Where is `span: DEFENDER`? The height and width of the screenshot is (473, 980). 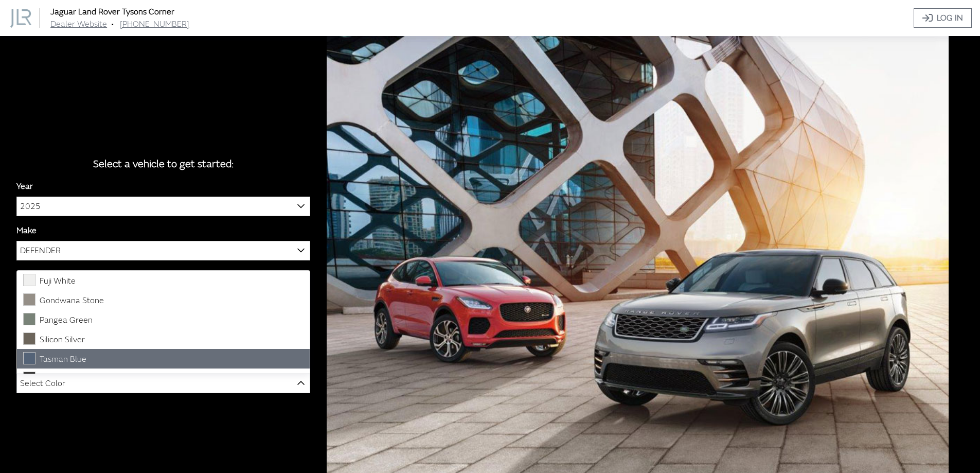
span: DEFENDER is located at coordinates (163, 251).